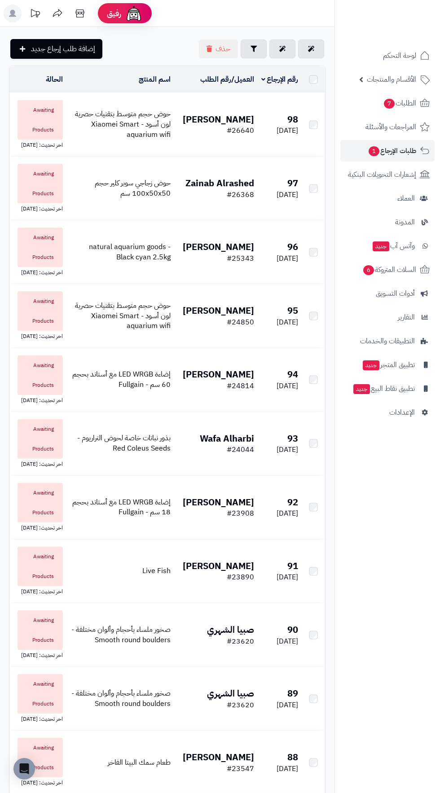 This screenshot has height=793, width=440. I want to click on a: Live Fish, so click(156, 571).